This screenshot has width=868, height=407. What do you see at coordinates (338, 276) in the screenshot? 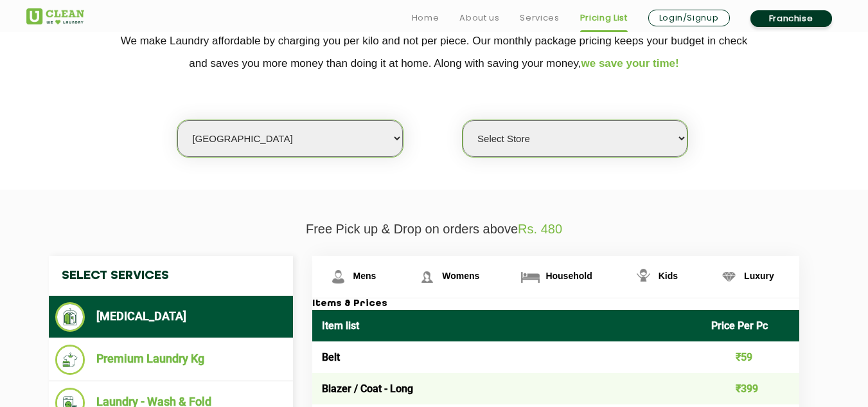
I see `img: Mens` at bounding box center [338, 276].